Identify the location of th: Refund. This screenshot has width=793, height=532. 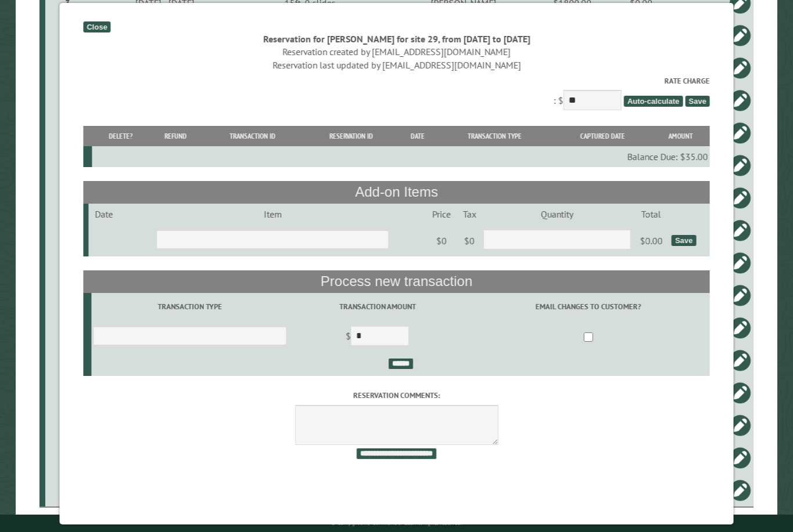
(175, 135).